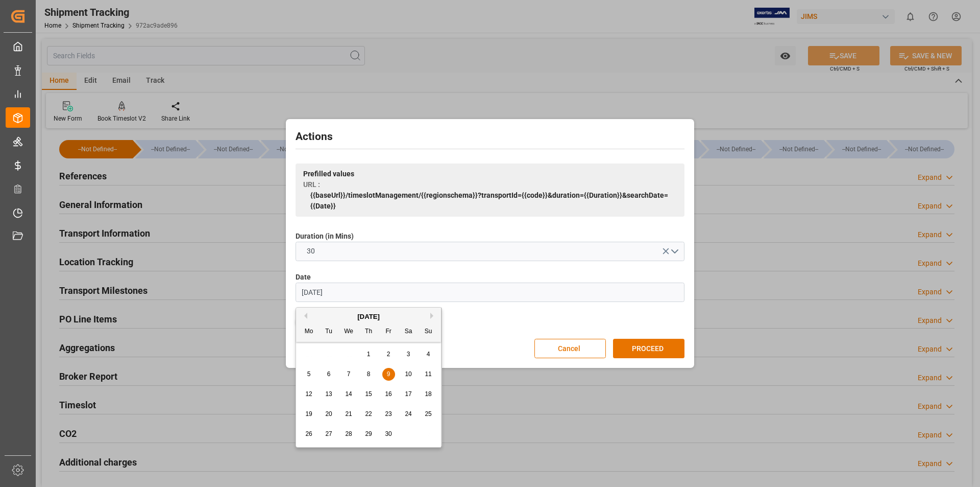 The image size is (980, 487). What do you see at coordinates (309, 414) in the screenshot?
I see `span: 19` at bounding box center [309, 414].